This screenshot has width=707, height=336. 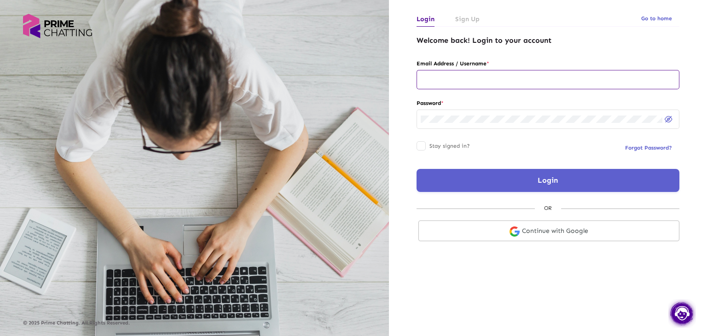 I want to click on h4: Welcome back! Login to your account, so click(x=548, y=40).